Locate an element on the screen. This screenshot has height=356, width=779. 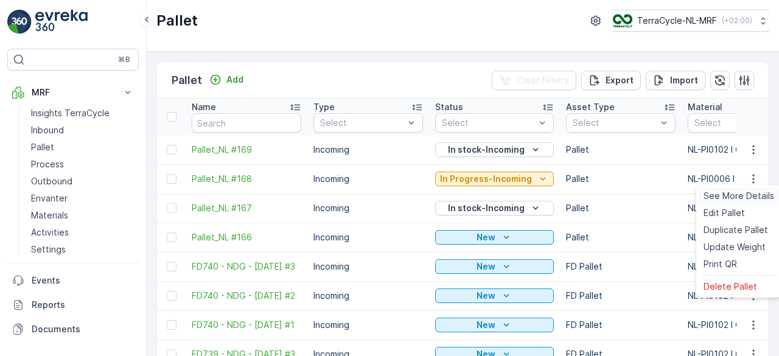
span: Total Weight : is located at coordinates (41, 225).